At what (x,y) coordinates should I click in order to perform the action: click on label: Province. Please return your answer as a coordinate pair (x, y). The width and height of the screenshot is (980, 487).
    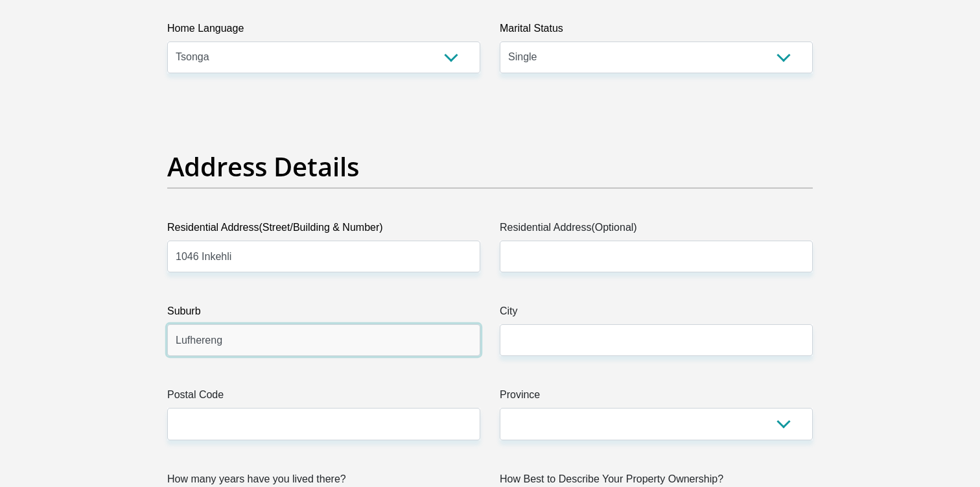
    Looking at the image, I should click on (656, 397).